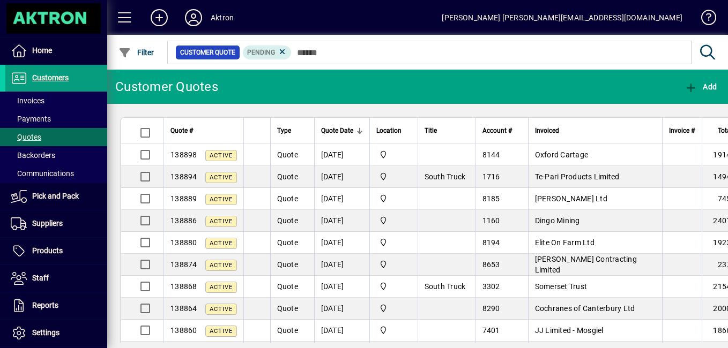  I want to click on div: Account #, so click(502, 131).